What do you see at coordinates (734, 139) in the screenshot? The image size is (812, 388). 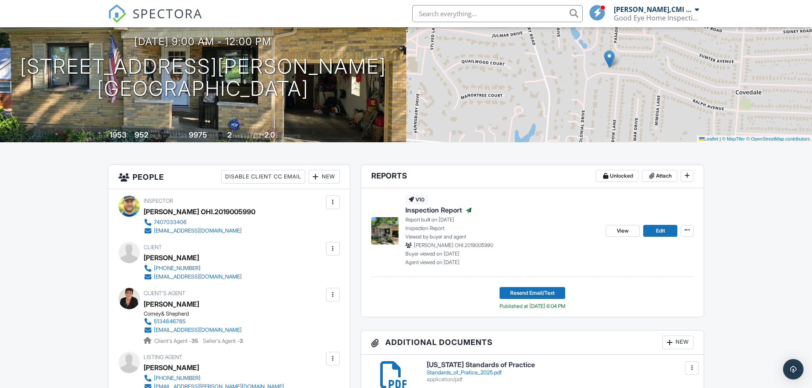 I see `a: © MapTiler` at bounding box center [734, 139].